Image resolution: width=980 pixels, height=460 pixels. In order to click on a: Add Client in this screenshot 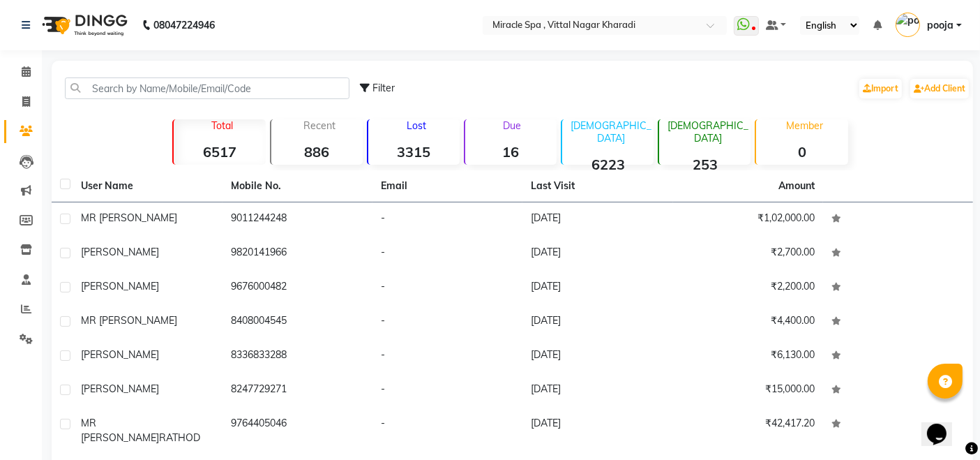, I will do `click(939, 89)`.